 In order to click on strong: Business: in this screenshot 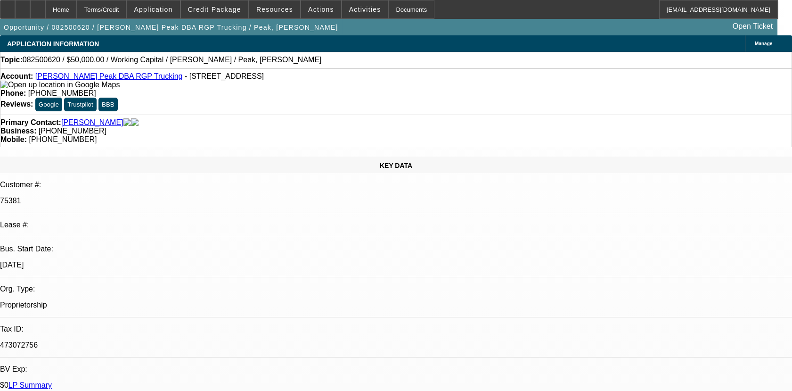, I will do `click(18, 131)`.